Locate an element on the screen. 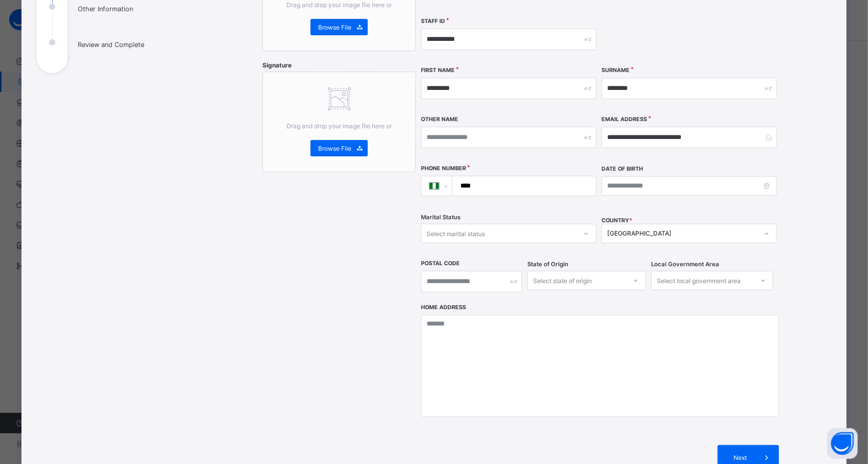 This screenshot has width=868, height=464. label: Phone Number is located at coordinates (443, 169).